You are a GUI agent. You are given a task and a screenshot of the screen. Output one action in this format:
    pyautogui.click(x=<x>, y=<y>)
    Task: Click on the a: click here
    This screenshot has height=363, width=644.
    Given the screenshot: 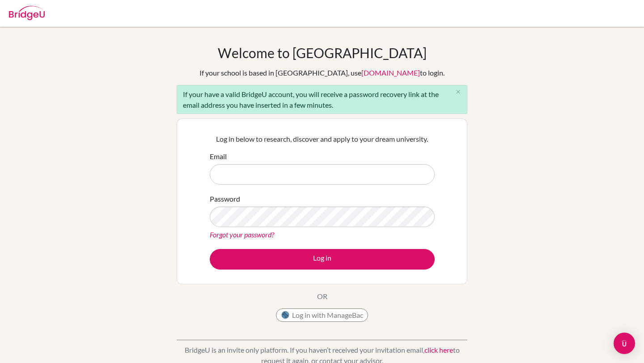 What is the action you would take?
    pyautogui.click(x=439, y=349)
    